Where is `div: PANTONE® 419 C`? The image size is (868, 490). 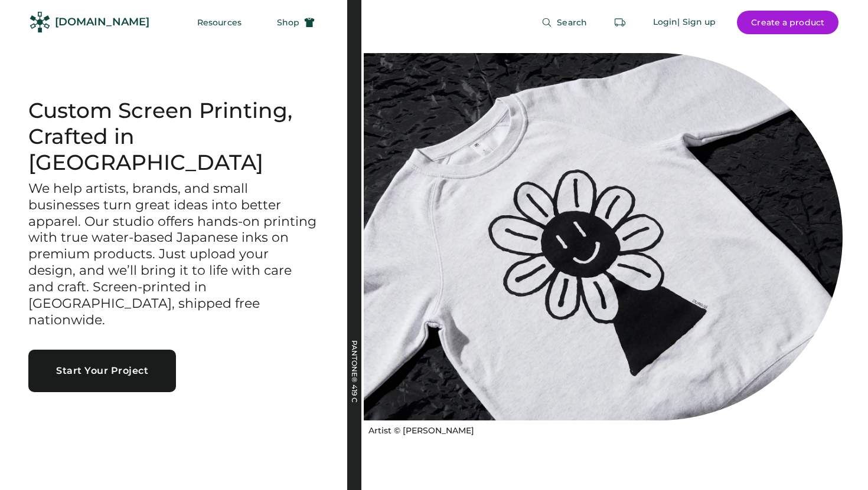
div: PANTONE® 419 C is located at coordinates (354, 399).